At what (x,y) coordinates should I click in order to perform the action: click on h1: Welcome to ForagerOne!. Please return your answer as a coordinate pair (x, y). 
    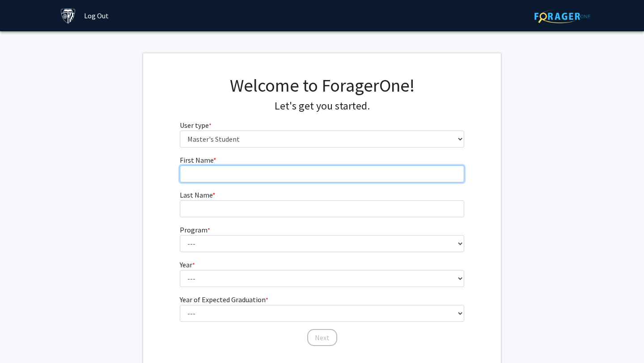
    Looking at the image, I should click on (322, 85).